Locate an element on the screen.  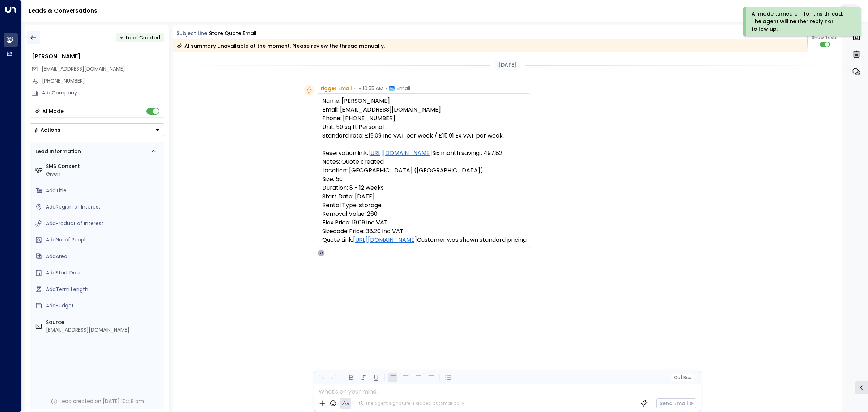
div: AddBudget is located at coordinates (103, 305).